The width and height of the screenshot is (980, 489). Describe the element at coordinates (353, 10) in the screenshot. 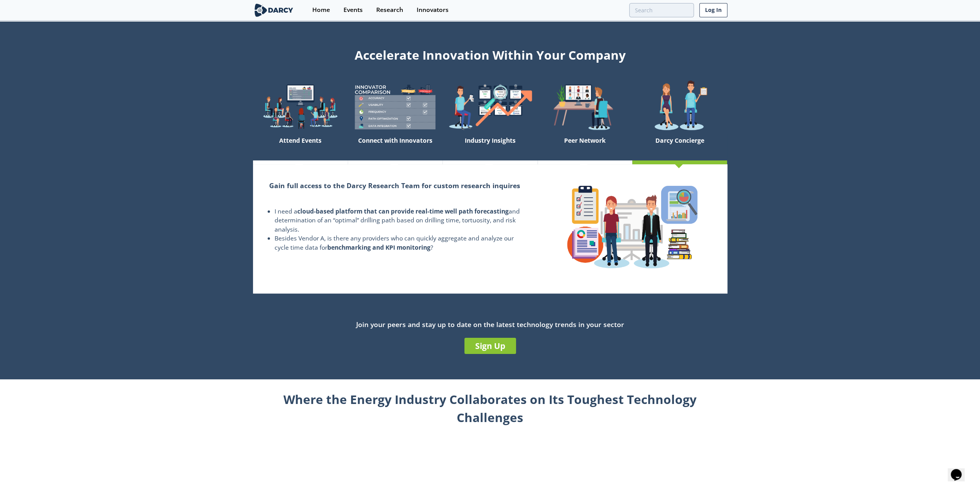

I see `div: Events` at that location.